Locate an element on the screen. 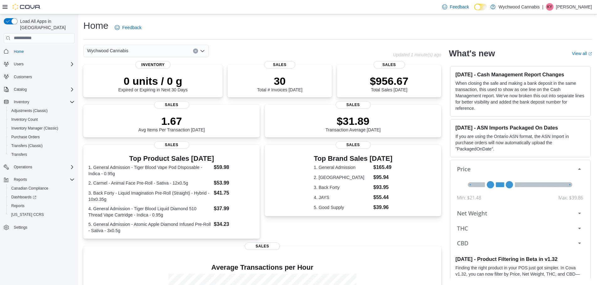 The height and width of the screenshot is (285, 597). dt: 3. Back Forty is located at coordinates (342, 188).